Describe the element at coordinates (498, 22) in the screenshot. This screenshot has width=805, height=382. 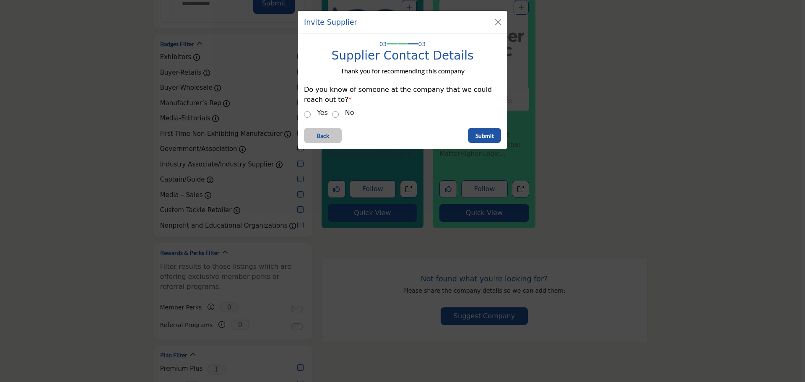
I see `button: Close` at that location.